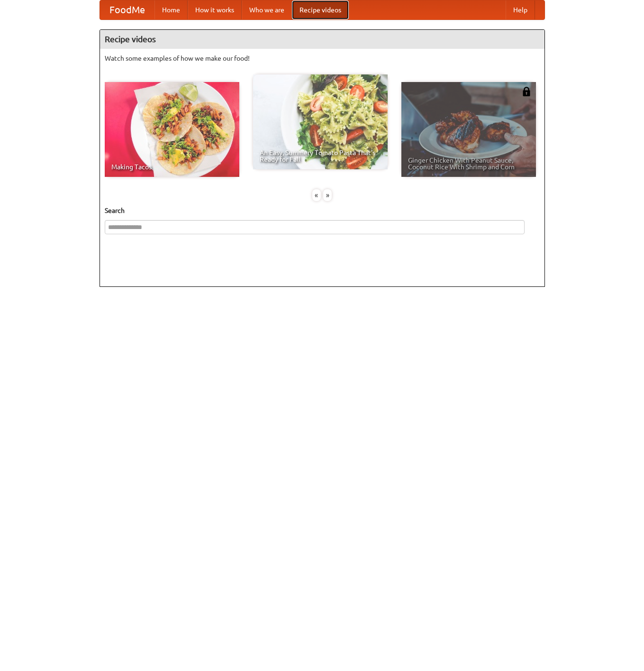 Image resolution: width=644 pixels, height=671 pixels. Describe the element at coordinates (320, 122) in the screenshot. I see `a: An Easy, Summery Tomato Pasta That's Ready for Fall` at that location.